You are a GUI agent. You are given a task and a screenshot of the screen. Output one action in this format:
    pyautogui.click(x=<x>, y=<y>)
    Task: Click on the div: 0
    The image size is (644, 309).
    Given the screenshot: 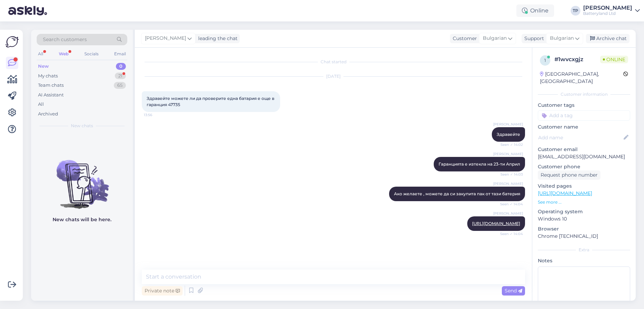 What is the action you would take?
    pyautogui.click(x=120, y=67)
    